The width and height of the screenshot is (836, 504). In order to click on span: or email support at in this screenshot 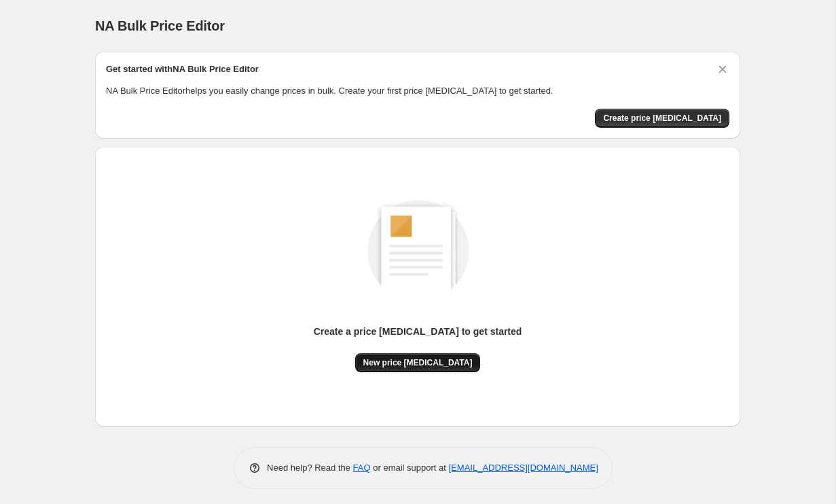, I will do `click(410, 467)`.